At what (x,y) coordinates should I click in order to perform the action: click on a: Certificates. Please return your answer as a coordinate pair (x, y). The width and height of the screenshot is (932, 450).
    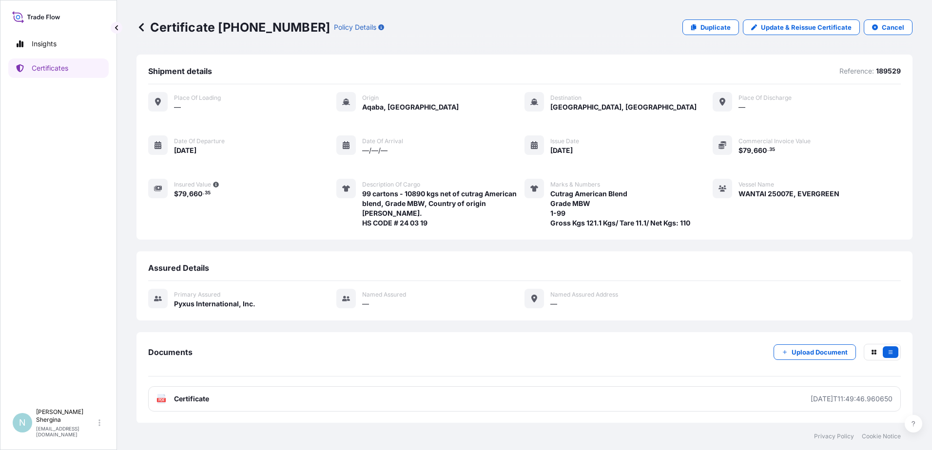
    Looking at the image, I should click on (59, 68).